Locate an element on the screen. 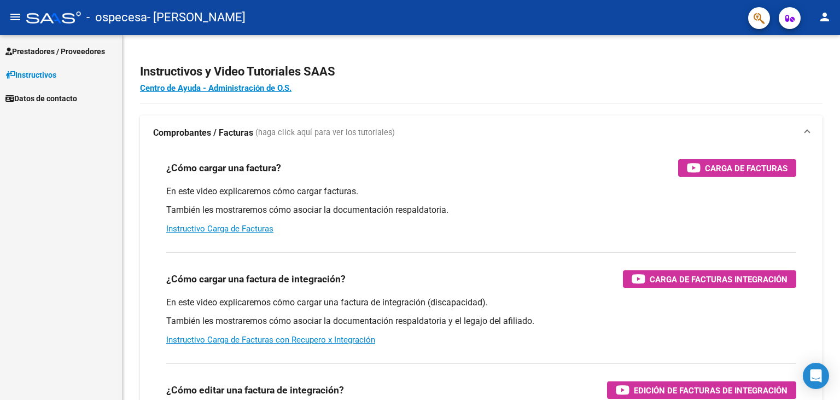 This screenshot has width=840, height=400. p: También les mostraremos cómo asociar la documentación respaldatoria y el legajo del afiliado. is located at coordinates (481, 321).